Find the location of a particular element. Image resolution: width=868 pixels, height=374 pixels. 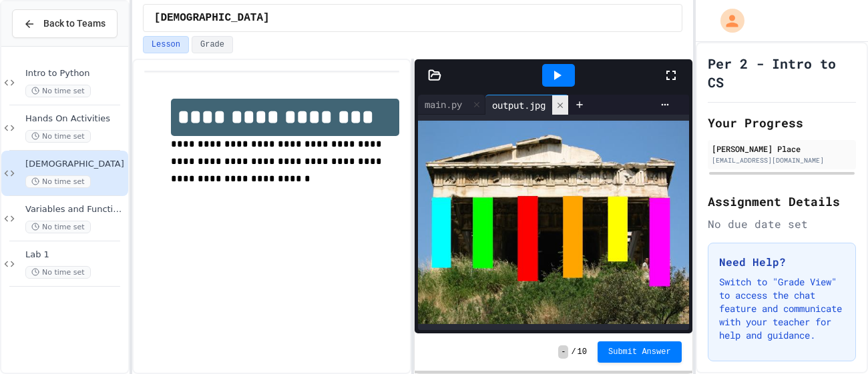

button: Lesson is located at coordinates (165, 45).